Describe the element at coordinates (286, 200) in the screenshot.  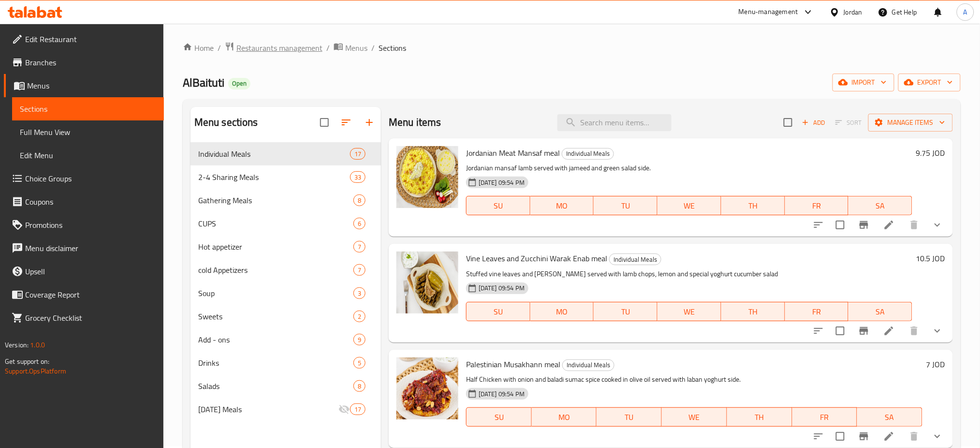
I see `div: Gathering Meals8` at that location.